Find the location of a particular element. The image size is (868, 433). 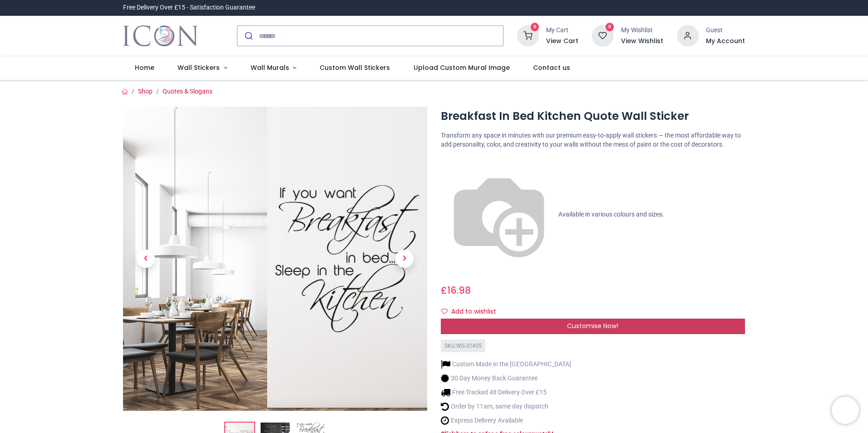

a: View Cart is located at coordinates (562, 41).